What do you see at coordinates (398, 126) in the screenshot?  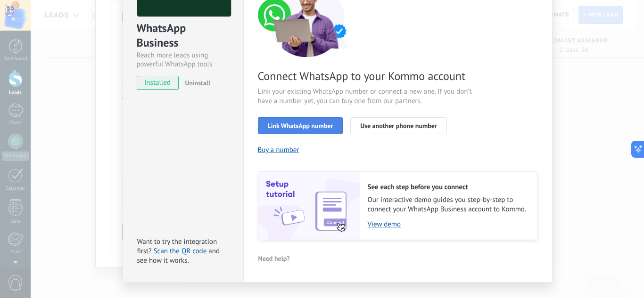 I see `button: Use another phone number` at bounding box center [398, 126].